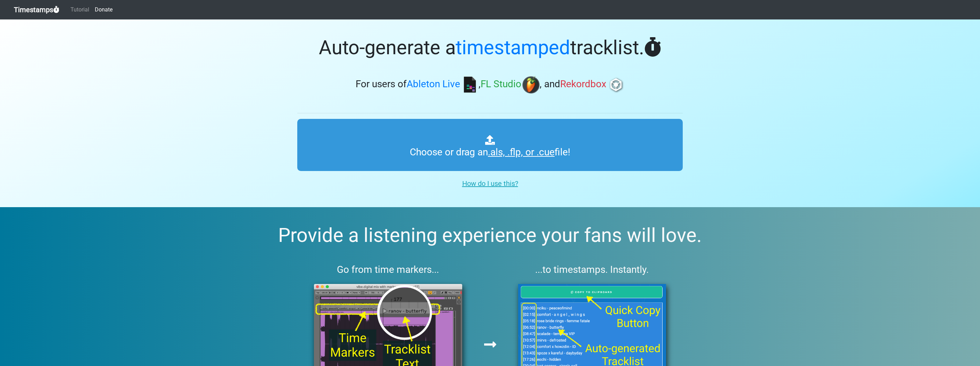 The image size is (980, 366). Describe the element at coordinates (433, 84) in the screenshot. I see `span: Ableton Live` at that location.